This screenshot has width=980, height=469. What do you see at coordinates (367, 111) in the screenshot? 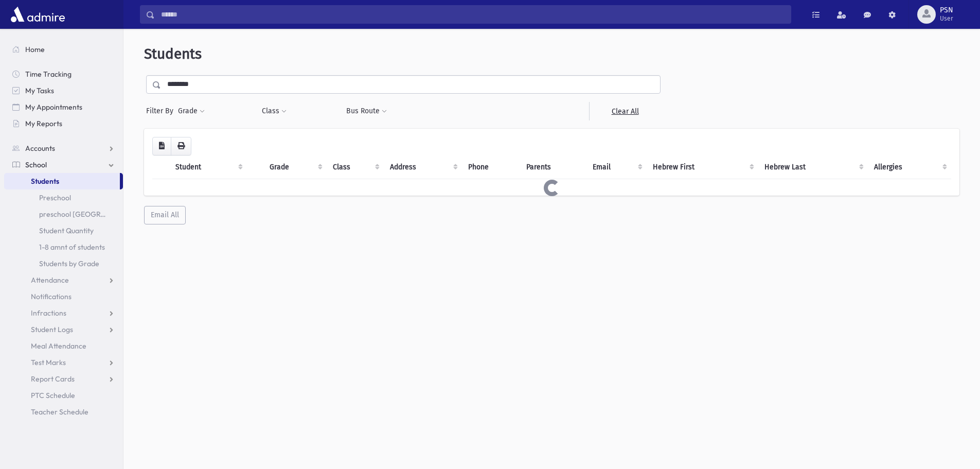
I see `button: Bus Route` at bounding box center [367, 111].